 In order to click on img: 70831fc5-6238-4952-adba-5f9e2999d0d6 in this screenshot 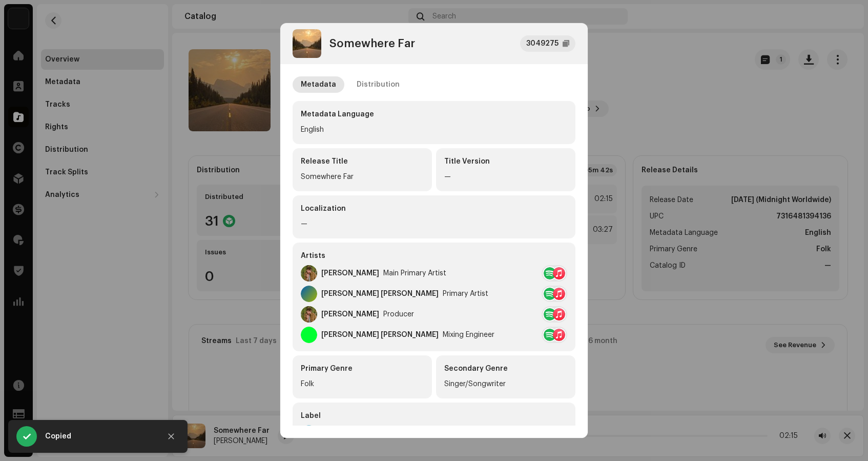, I will do `click(307, 44)`.